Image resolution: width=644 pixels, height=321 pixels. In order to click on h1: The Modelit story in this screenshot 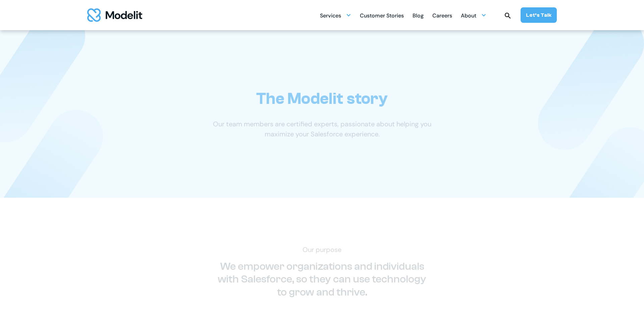, I will do `click(322, 98)`.